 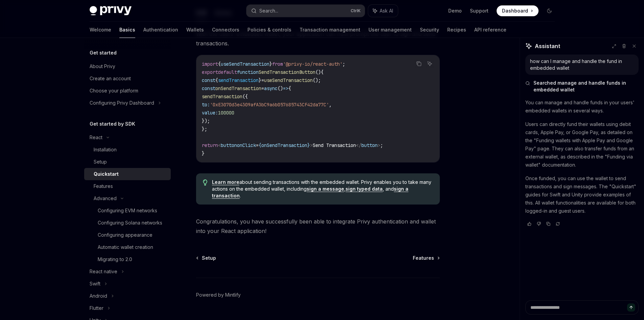 What do you see at coordinates (127, 223) in the screenshot?
I see `a: Configuring Solana networks` at bounding box center [127, 223].